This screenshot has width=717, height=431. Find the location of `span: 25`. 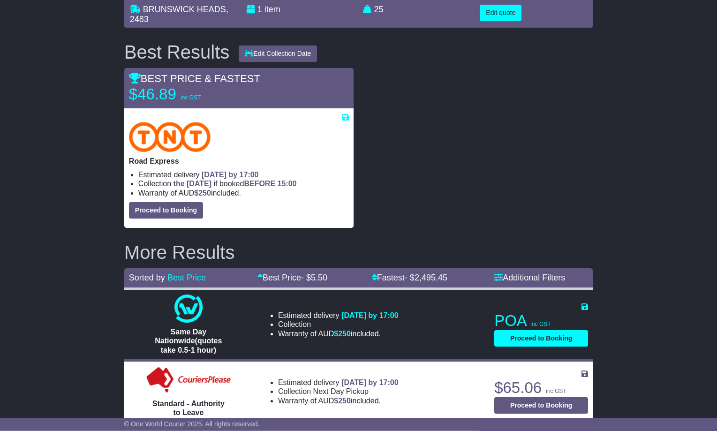

span: 25 is located at coordinates (379, 9).